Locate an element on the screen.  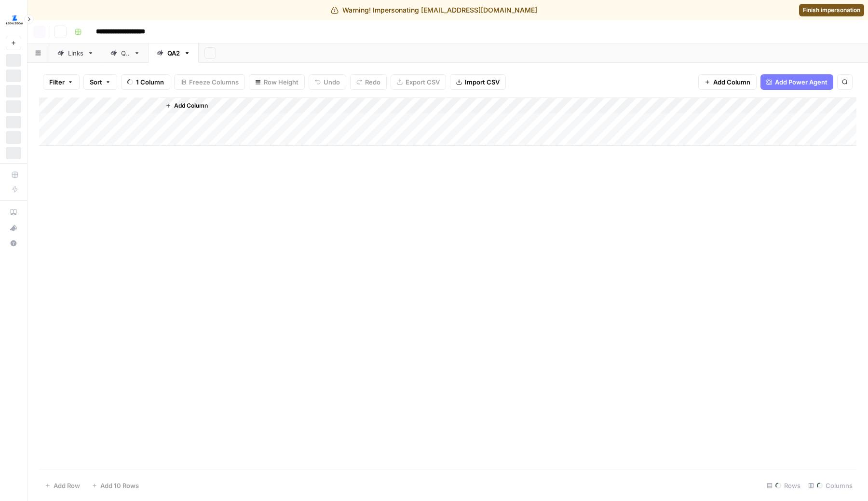
span: Sort is located at coordinates (96, 82).